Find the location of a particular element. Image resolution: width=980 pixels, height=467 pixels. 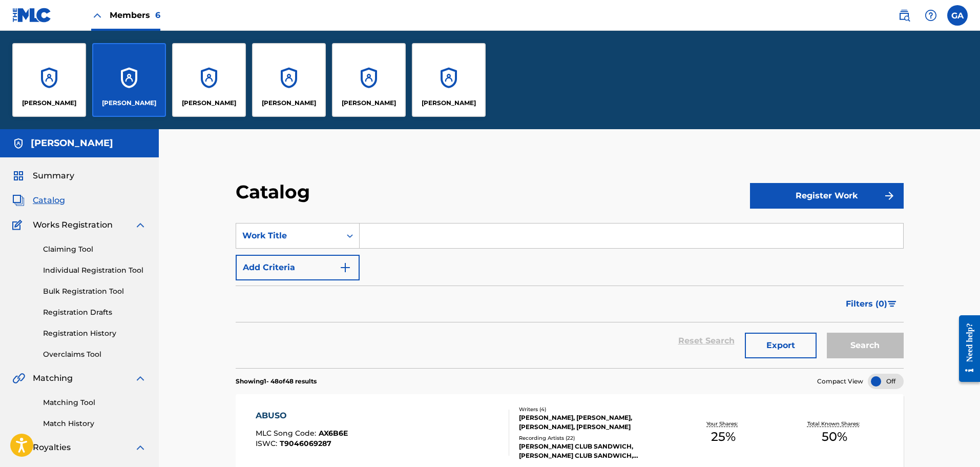

img: Catalog is located at coordinates (18, 200).